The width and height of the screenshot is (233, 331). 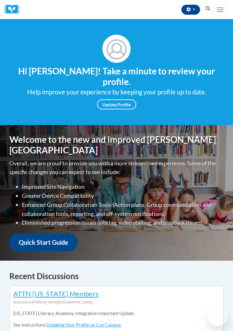 What do you see at coordinates (84, 325) in the screenshot?
I see `a: Updating Your Profile on Cox Campus` at bounding box center [84, 325].